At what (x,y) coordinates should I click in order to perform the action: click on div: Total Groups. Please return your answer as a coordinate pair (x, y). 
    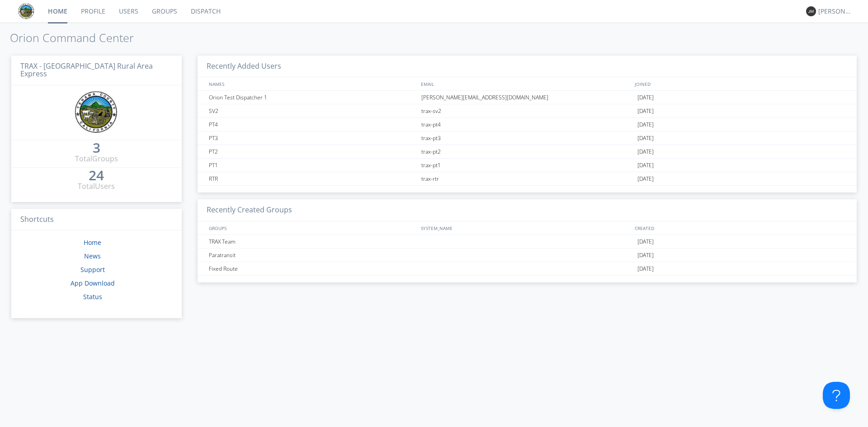
    Looking at the image, I should click on (96, 158).